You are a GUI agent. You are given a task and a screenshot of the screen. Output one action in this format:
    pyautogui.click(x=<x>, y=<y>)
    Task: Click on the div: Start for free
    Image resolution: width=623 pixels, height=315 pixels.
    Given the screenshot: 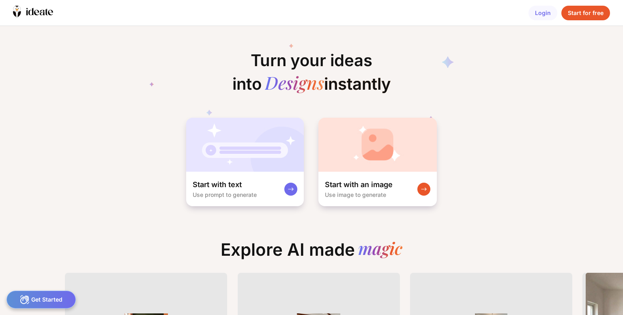 What is the action you would take?
    pyautogui.click(x=586, y=13)
    